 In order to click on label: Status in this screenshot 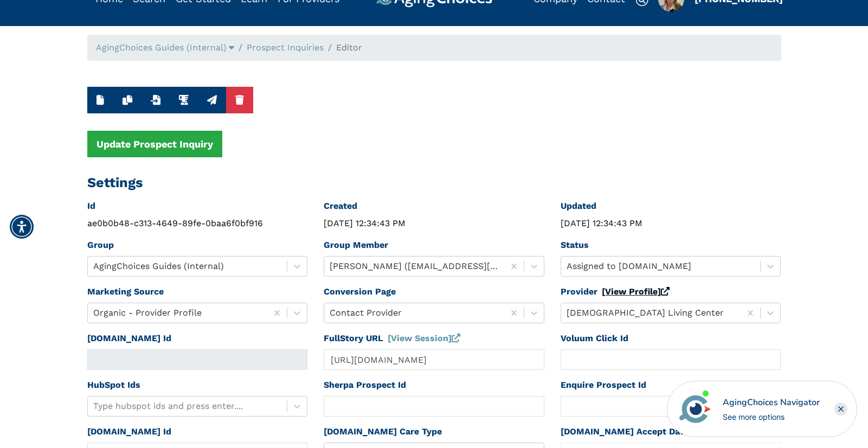, I will do `click(575, 245)`.